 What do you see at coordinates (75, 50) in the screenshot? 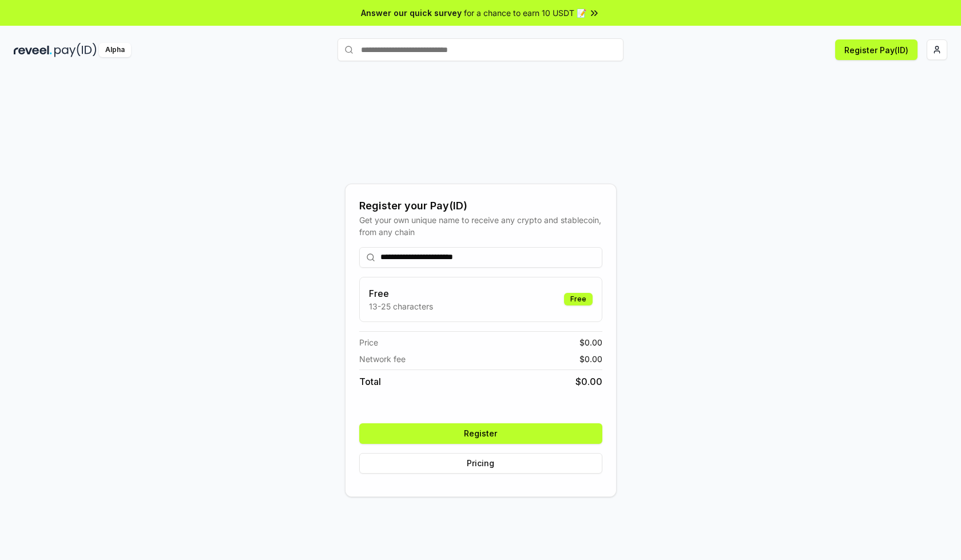
I see `img: pay_id` at bounding box center [75, 50].